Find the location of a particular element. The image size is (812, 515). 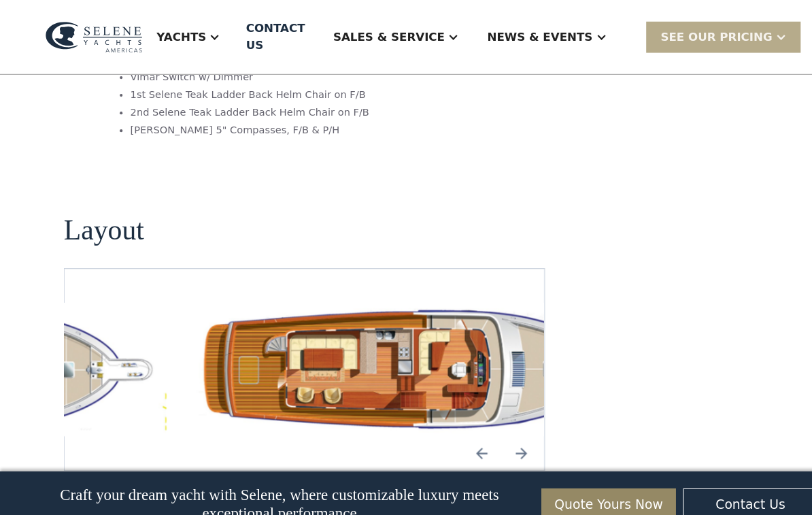

a: Contact Us is located at coordinates (720, 484).